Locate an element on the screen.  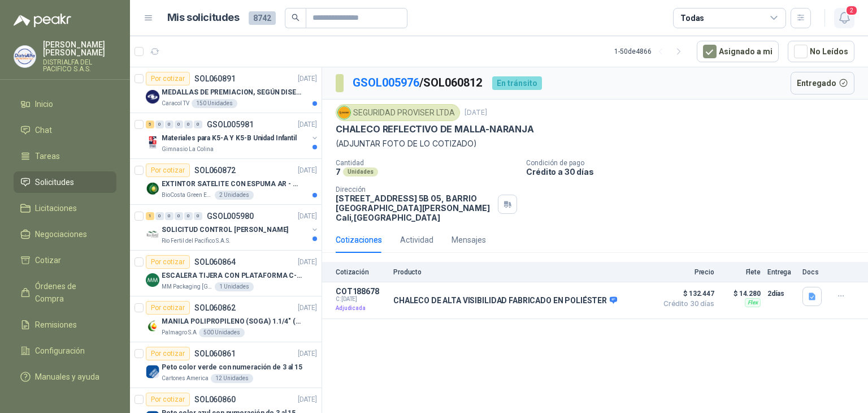
a: Cotizar is located at coordinates (65, 260).